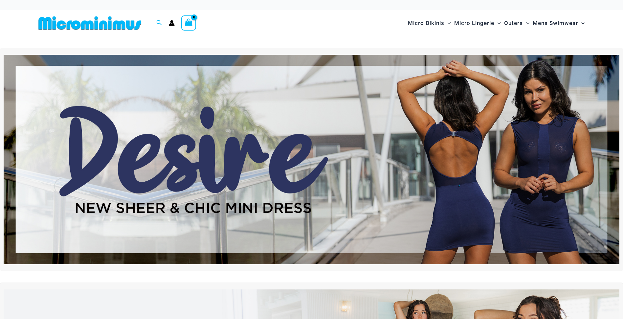 Image resolution: width=623 pixels, height=319 pixels. I want to click on a: Mens SwimwearMenu ToggleMenu Toggle, so click(558, 23).